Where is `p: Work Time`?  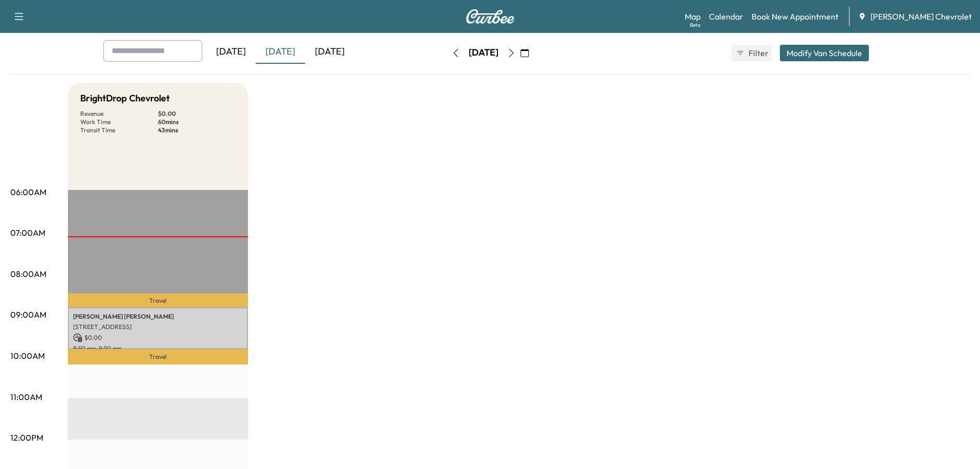
p: Work Time is located at coordinates (119, 122).